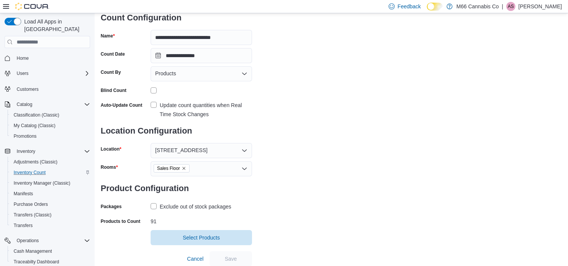 Image resolution: width=568 pixels, height=266 pixels. Describe the element at coordinates (50, 115) in the screenshot. I see `button: Classification (Classic)` at that location.